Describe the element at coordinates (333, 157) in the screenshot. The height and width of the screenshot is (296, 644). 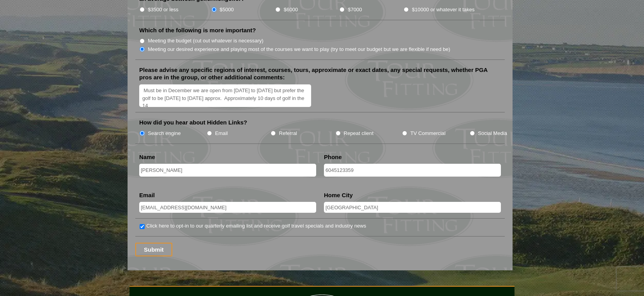
I see `label: Phone` at that location.